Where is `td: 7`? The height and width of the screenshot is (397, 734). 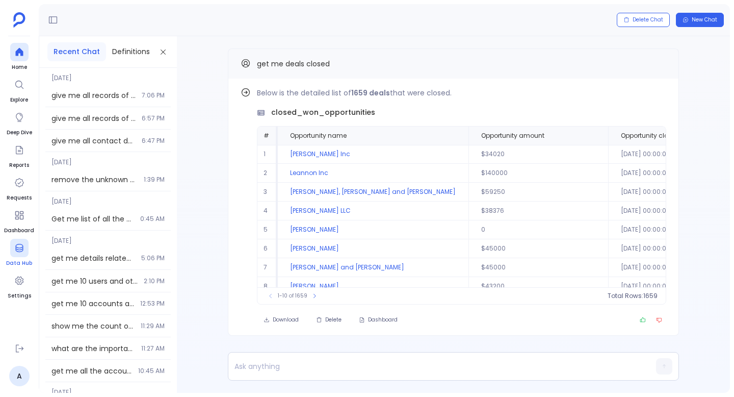 td: 7 is located at coordinates (268, 267).